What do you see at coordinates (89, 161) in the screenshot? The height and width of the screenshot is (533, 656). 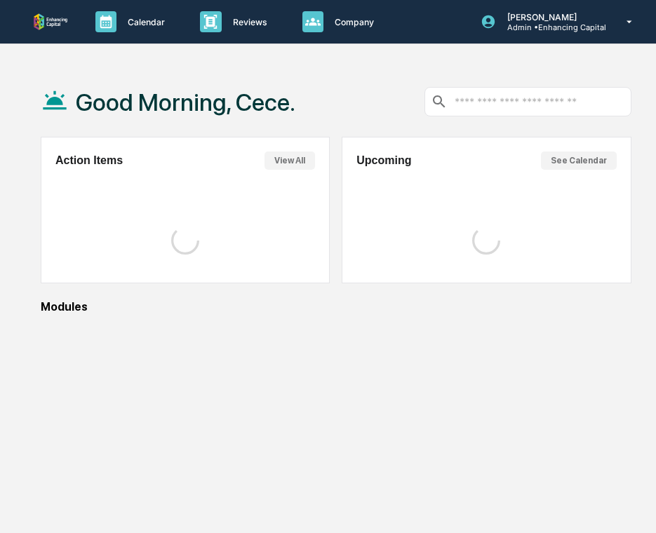 I see `h2: Action Items` at bounding box center [89, 161].